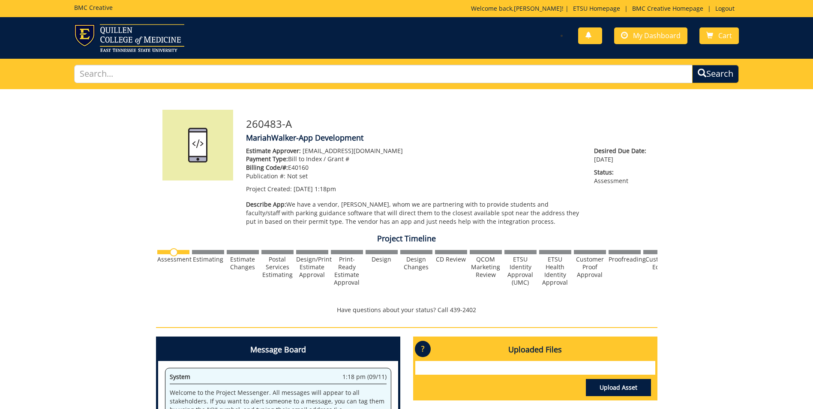  Describe the element at coordinates (266, 204) in the screenshot. I see `span: Describe App:` at that location.